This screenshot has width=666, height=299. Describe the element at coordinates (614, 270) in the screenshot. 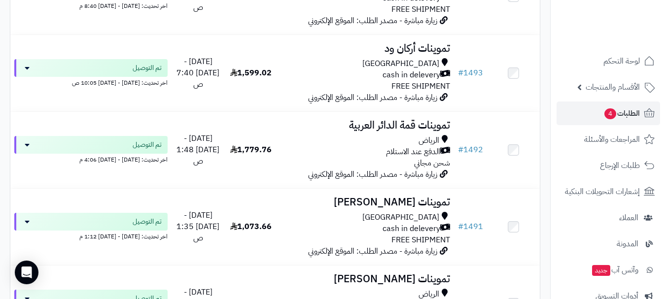

I see `span: وآتس آب` at that location.